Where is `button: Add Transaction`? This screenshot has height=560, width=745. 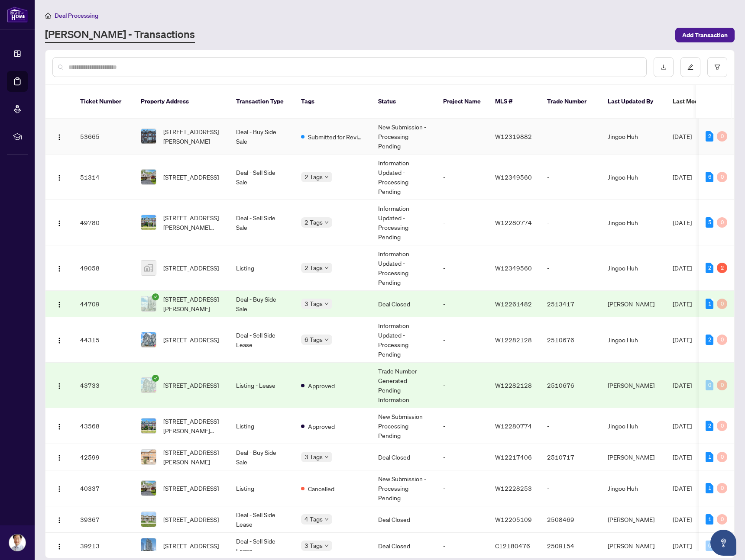 button: Add Transaction is located at coordinates (704, 35).